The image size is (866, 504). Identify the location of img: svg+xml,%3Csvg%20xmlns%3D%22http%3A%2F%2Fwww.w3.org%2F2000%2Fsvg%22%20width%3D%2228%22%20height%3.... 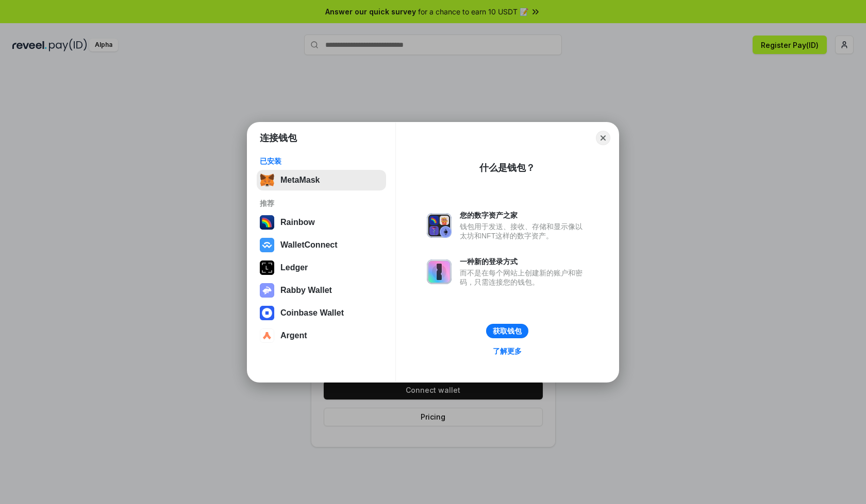
(267, 268).